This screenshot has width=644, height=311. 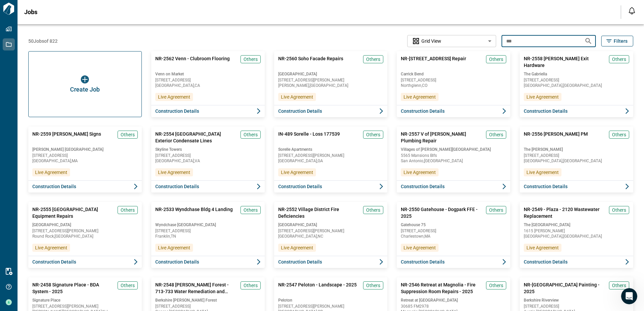 I want to click on span: Create Job, so click(x=85, y=89).